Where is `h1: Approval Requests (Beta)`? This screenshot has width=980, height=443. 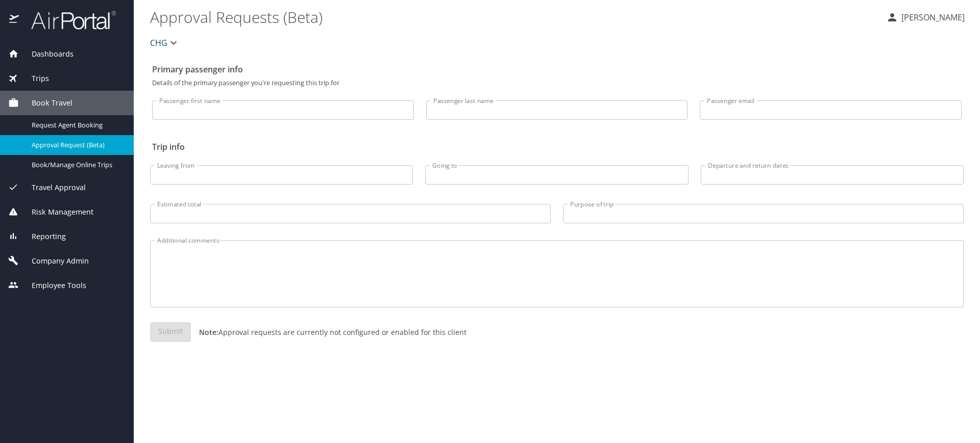
h1: Approval Requests (Beta) is located at coordinates (514, 17).